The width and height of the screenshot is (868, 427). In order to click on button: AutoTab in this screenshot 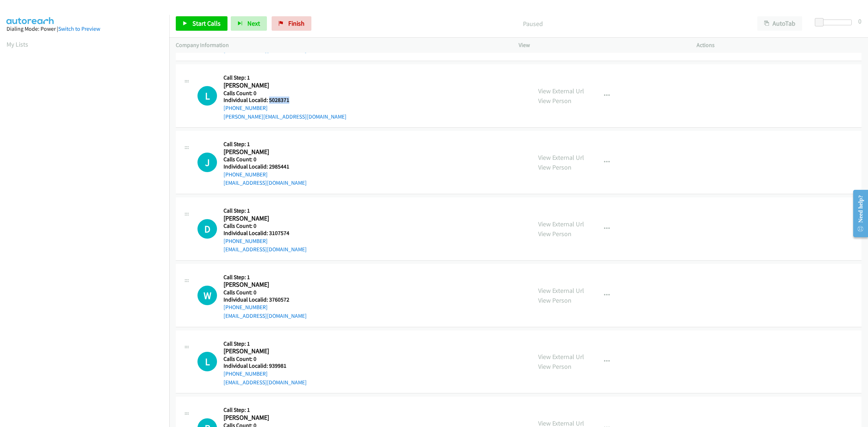, I will do `click(780, 23)`.